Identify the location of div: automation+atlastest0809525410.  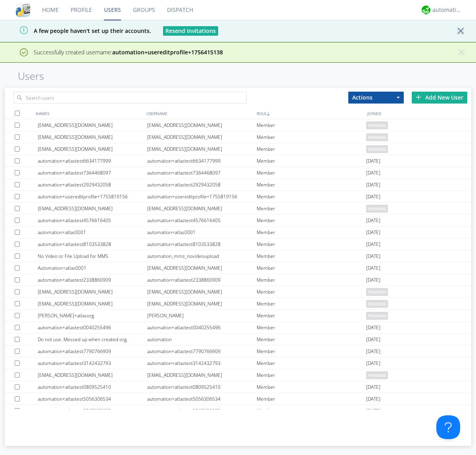
(202, 387).